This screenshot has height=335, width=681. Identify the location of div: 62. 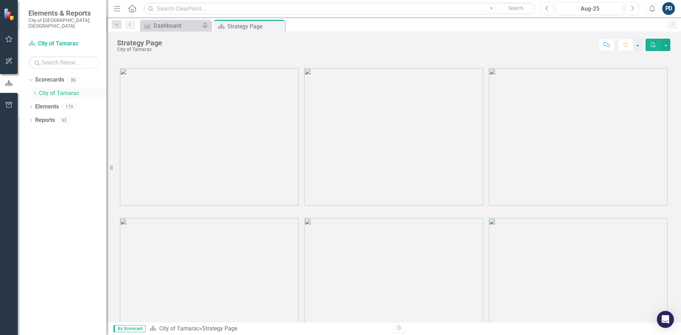
(64, 120).